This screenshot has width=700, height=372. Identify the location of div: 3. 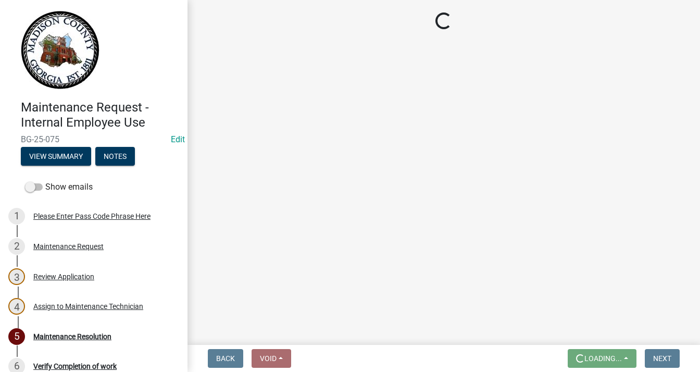
(17, 277).